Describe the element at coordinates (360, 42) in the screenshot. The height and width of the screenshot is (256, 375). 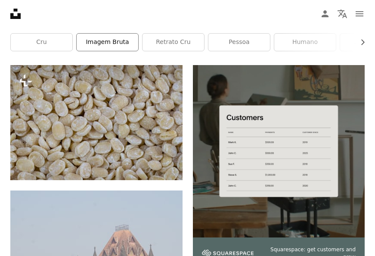
I see `button: rolar lista para a direita` at that location.